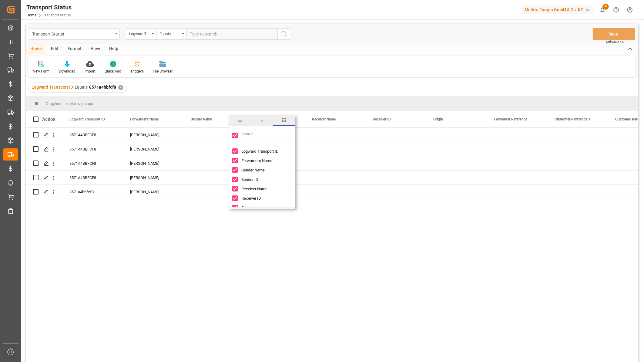 This screenshot has width=644, height=362. Describe the element at coordinates (74, 49) in the screenshot. I see `div: Format` at that location.